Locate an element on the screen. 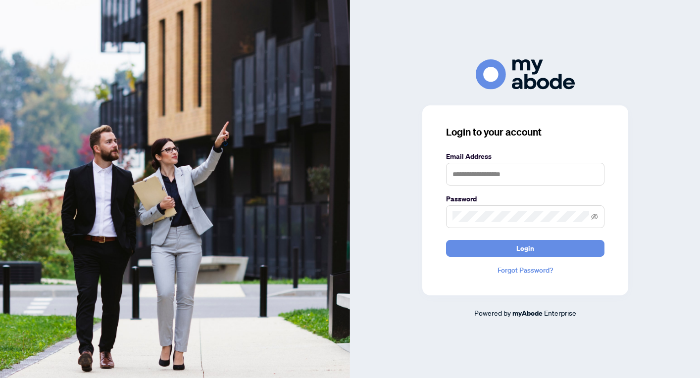 This screenshot has width=700, height=378. img: ma-logo is located at coordinates (525, 74).